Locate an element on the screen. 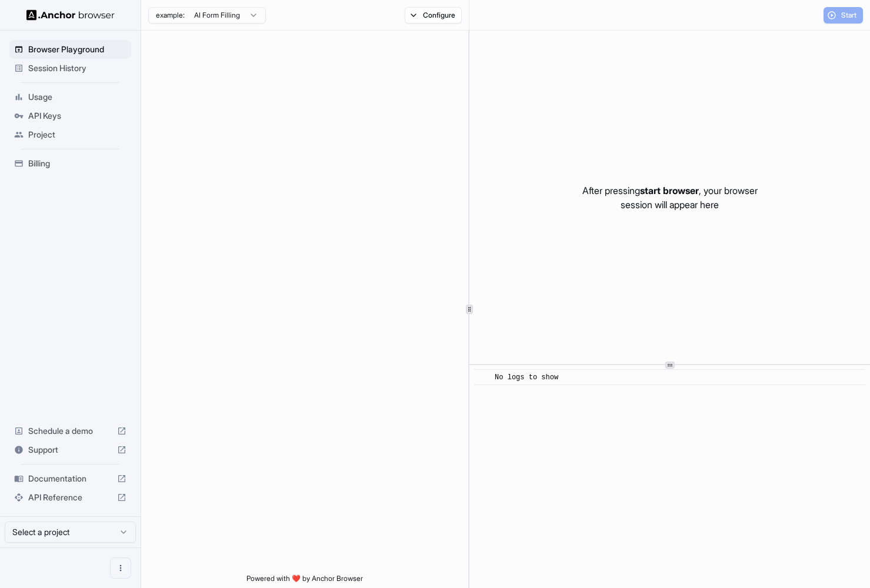 This screenshot has width=870, height=588. span: example: is located at coordinates (170, 16).